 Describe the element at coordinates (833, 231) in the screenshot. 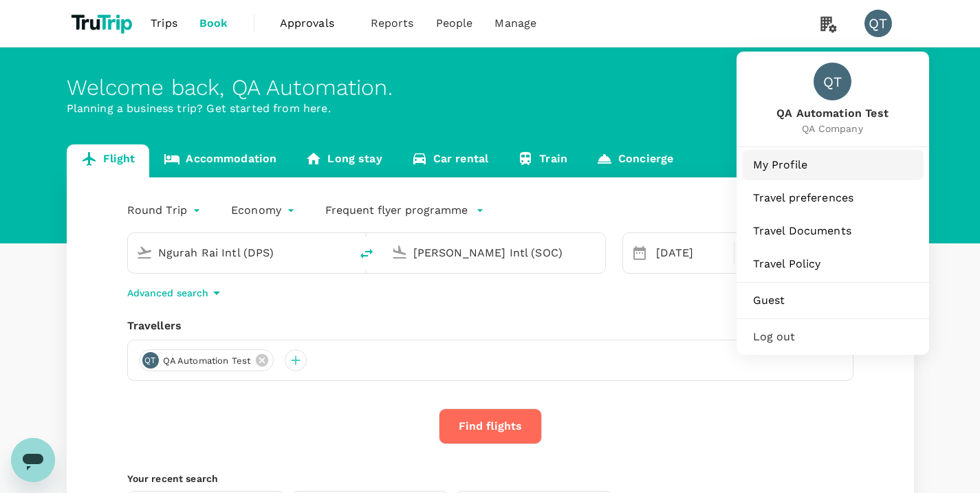

I see `span: Travel Documents` at that location.